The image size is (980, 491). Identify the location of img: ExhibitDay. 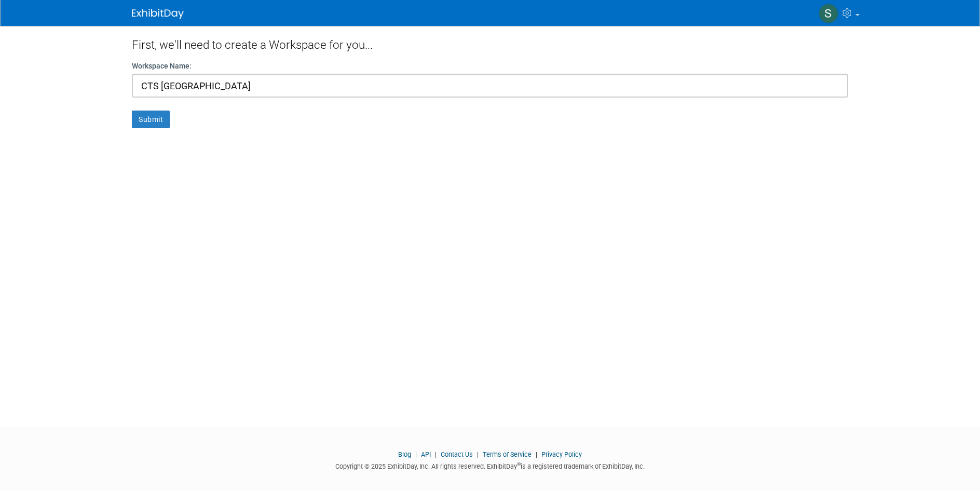
(158, 14).